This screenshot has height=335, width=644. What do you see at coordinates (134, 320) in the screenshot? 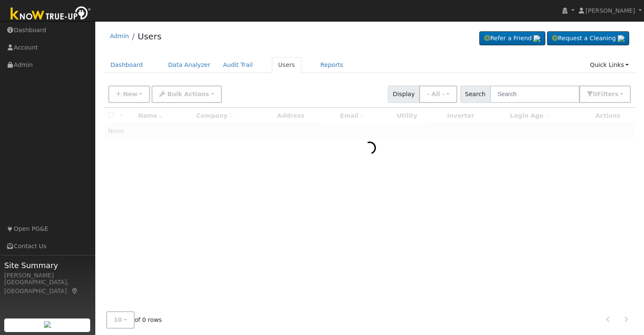
I see `span: of 0 rows` at bounding box center [134, 320].